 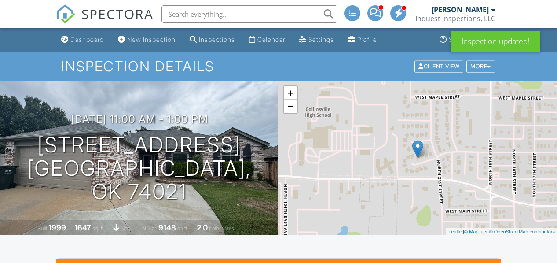 What do you see at coordinates (125, 228) in the screenshot?
I see `span: slab` at bounding box center [125, 228].